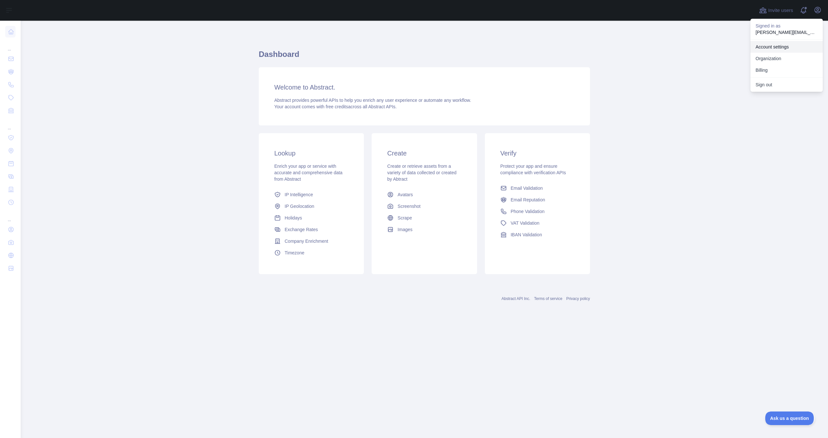 This screenshot has height=438, width=828. I want to click on button: Billing, so click(787, 70).